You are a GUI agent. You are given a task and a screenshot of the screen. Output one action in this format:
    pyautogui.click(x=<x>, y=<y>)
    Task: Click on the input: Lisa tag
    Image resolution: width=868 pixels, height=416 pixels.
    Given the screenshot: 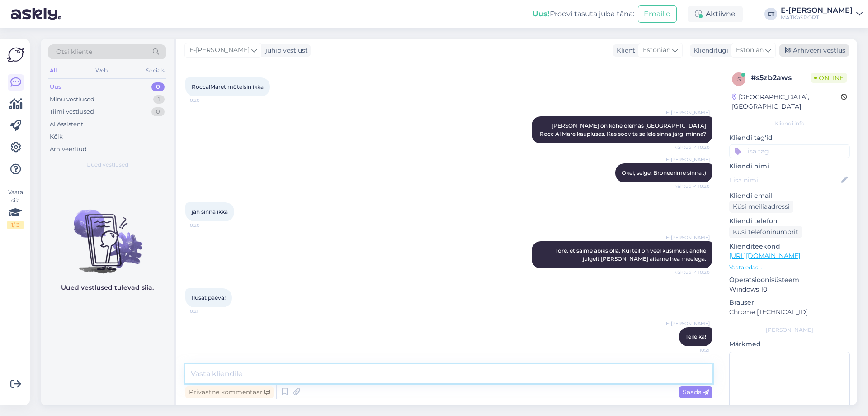 What is the action you would take?
    pyautogui.click(x=789, y=151)
    